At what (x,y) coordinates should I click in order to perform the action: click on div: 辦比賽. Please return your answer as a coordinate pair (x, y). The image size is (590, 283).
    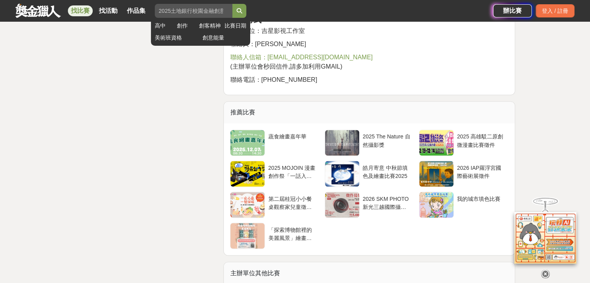
    Looking at the image, I should click on (512, 11).